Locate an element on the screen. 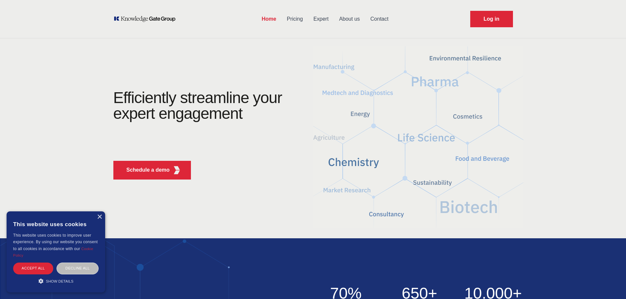  div: Accept all is located at coordinates (33, 268).